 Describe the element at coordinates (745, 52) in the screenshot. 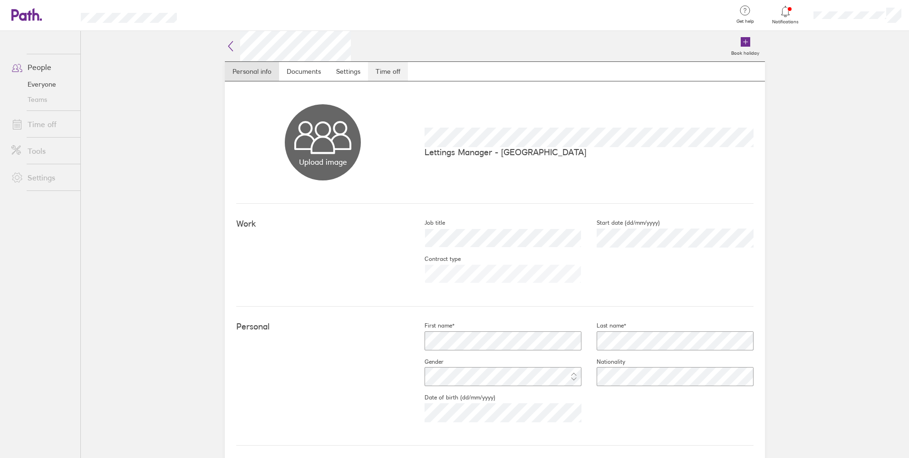

I see `label: Book holiday` at that location.